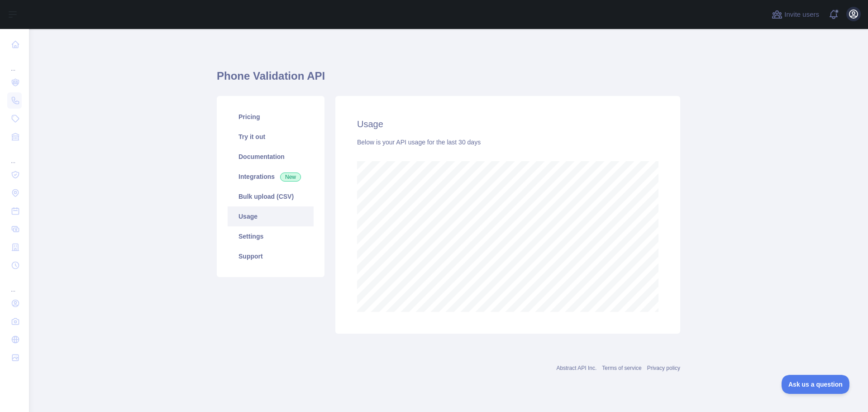  Describe the element at coordinates (663, 368) in the screenshot. I see `a: Privacy policy` at that location.